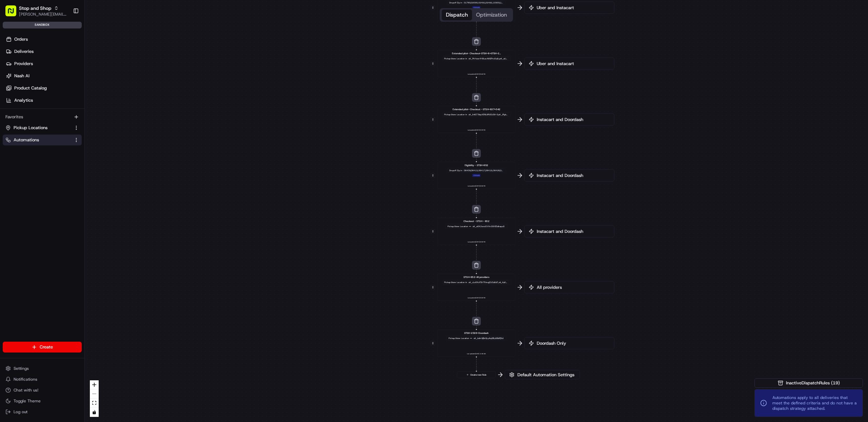 The height and width of the screenshot is (422, 868). Describe the element at coordinates (42, 401) in the screenshot. I see `button: Toggle Theme` at that location.